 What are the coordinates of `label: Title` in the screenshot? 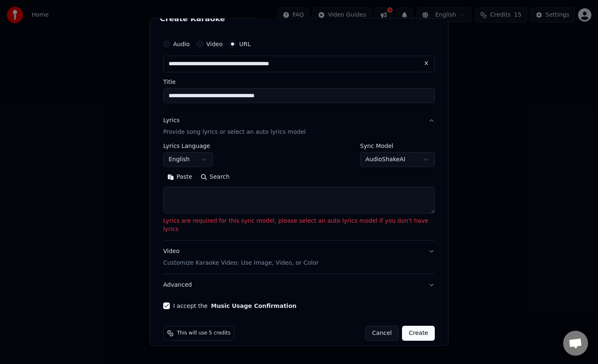 It's located at (299, 82).